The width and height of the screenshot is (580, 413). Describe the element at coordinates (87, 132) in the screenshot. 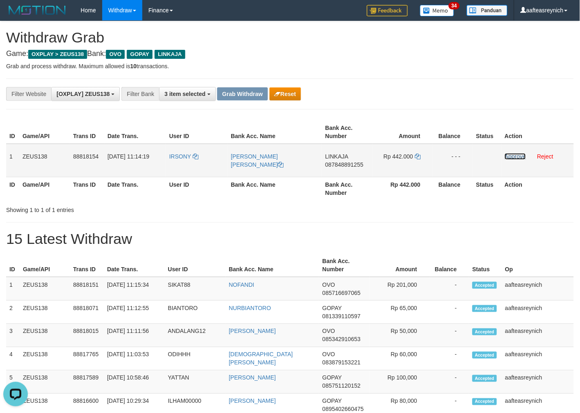

I see `th: Trans ID` at that location.